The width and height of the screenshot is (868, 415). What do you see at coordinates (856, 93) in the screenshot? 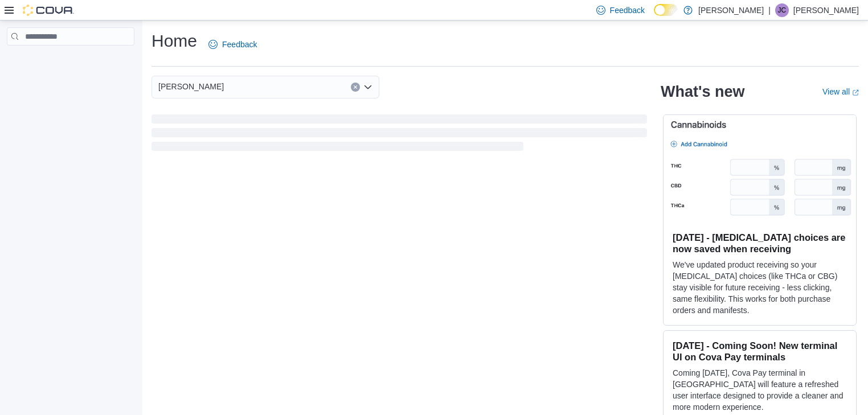
I see `svg: External link` at bounding box center [856, 93].